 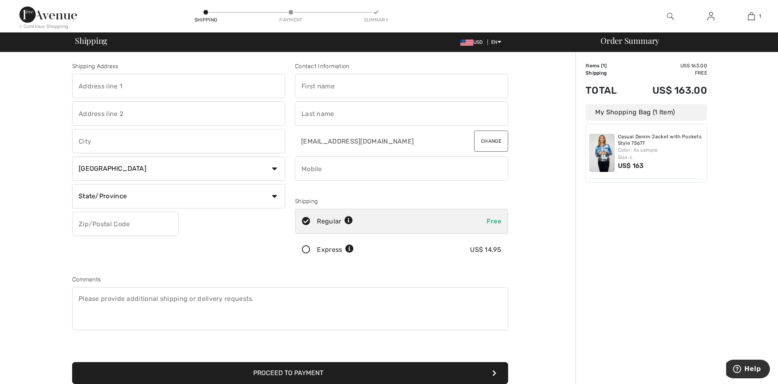 What do you see at coordinates (91, 41) in the screenshot?
I see `span: Shipping` at bounding box center [91, 41].